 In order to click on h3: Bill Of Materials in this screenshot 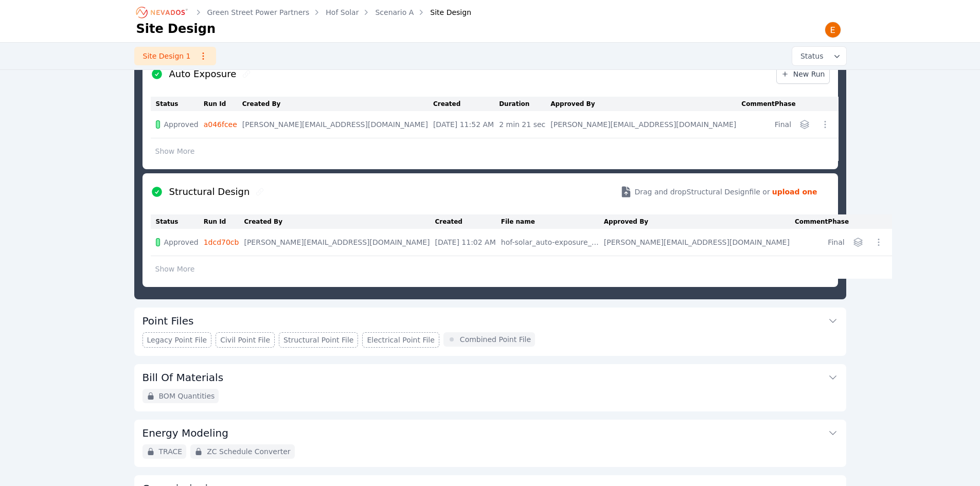, I will do `click(183, 378)`.